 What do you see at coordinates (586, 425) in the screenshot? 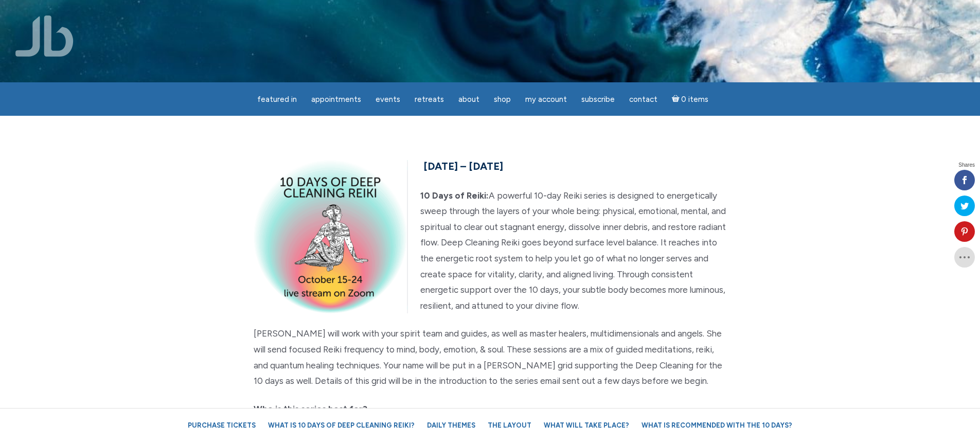
I see `a: What will take place?` at bounding box center [586, 425].